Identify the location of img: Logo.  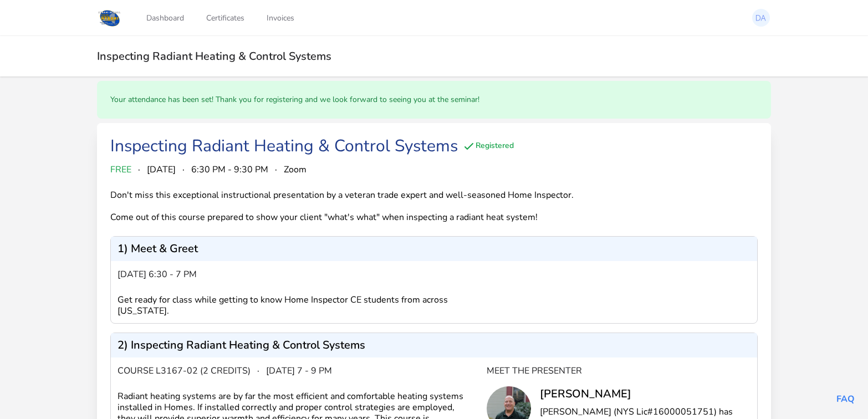
(109, 18).